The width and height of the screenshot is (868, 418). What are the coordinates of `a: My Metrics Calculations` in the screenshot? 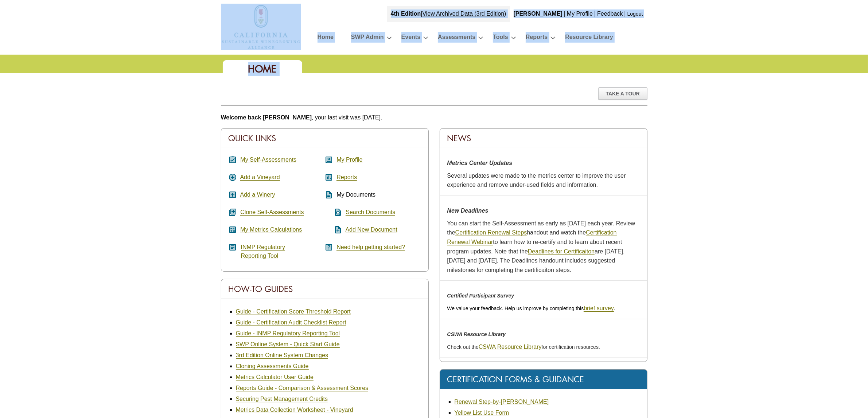 It's located at (271, 230).